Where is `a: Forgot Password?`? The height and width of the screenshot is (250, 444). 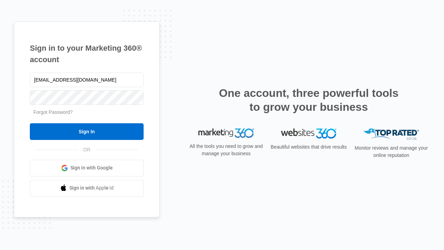
a: Forgot Password? is located at coordinates (53, 112).